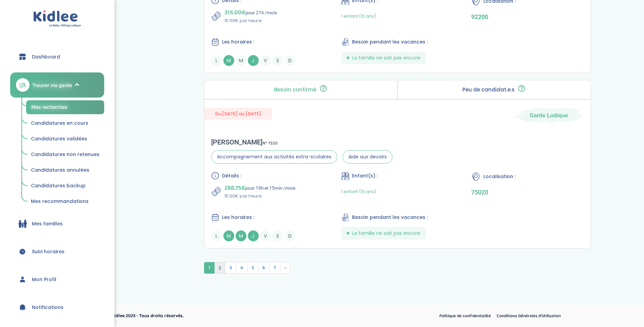  Describe the element at coordinates (59, 139) in the screenshot. I see `span: Candidatures validées` at that location.